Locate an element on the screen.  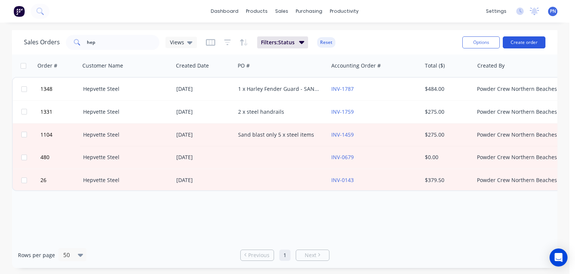
div: $379.50 is located at coordinates (447, 180).